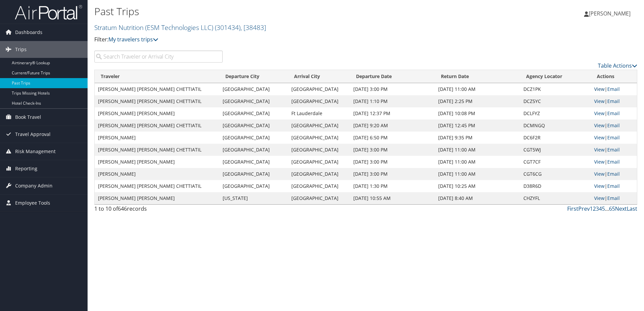 This screenshot has width=644, height=311. I want to click on td: DCZ1PK, so click(555, 90).